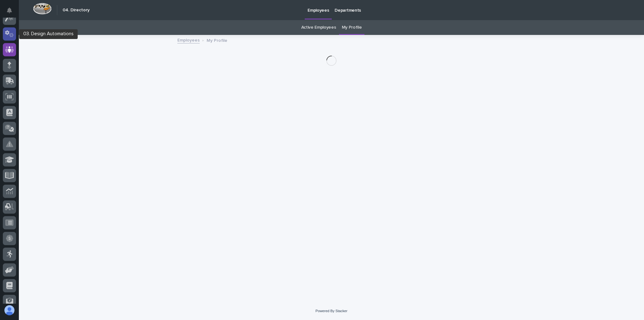 This screenshot has height=320, width=644. I want to click on h2: 04. Directory, so click(76, 10).